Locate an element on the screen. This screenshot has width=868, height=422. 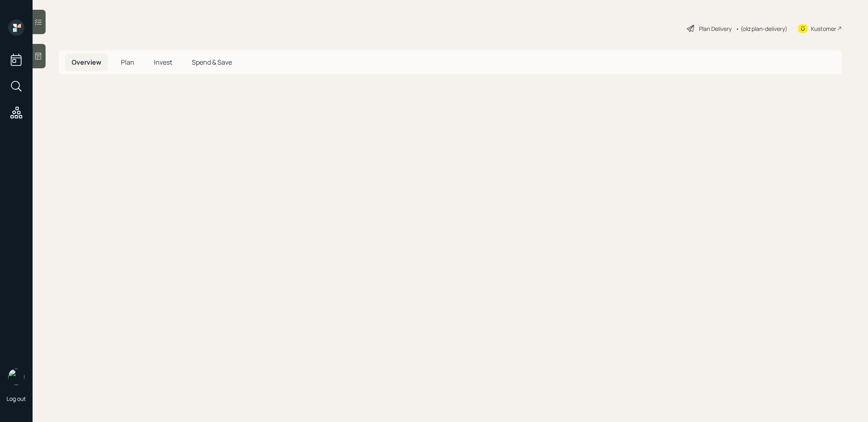
div: • (old plan-delivery) is located at coordinates (761, 28).